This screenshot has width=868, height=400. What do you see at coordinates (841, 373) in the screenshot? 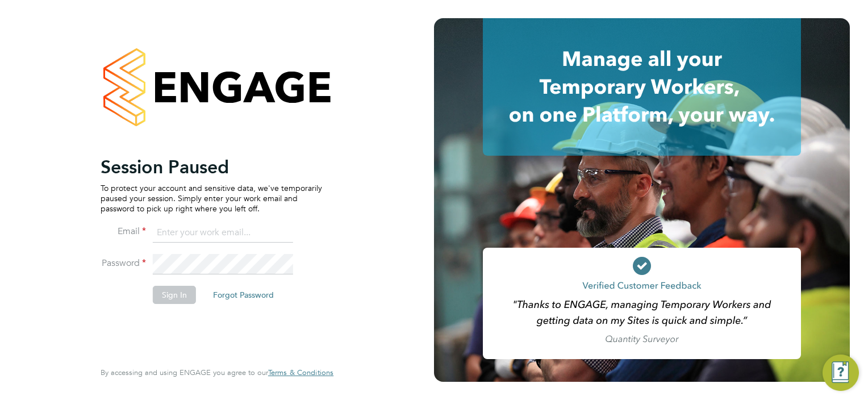
I see `button: Engage Resource Center` at bounding box center [841, 373].